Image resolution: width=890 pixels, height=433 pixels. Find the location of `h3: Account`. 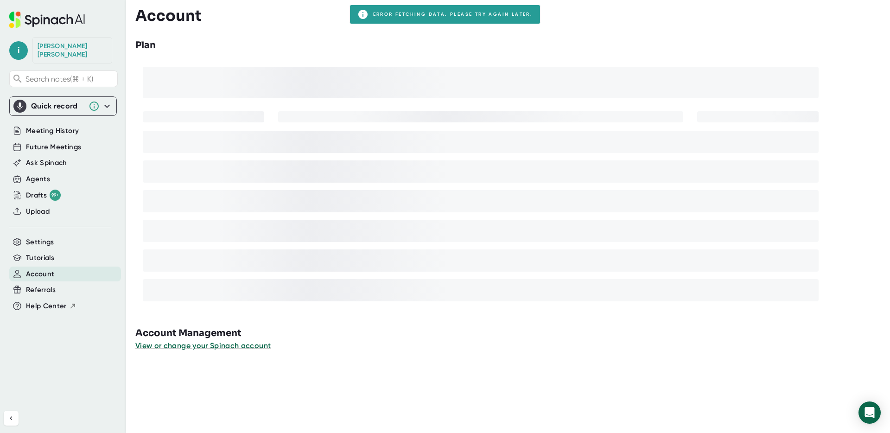

h3: Account is located at coordinates (168, 16).